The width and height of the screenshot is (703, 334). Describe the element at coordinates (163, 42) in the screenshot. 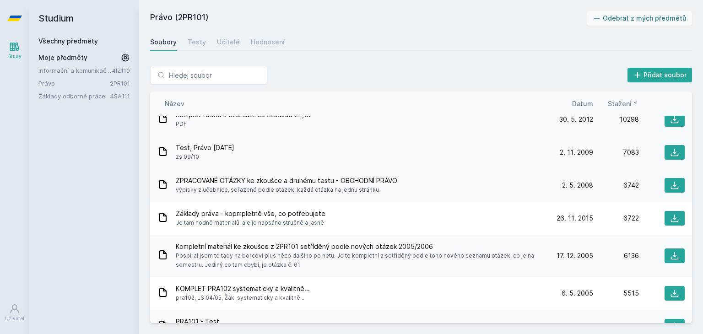

I see `a: Soubory` at that location.